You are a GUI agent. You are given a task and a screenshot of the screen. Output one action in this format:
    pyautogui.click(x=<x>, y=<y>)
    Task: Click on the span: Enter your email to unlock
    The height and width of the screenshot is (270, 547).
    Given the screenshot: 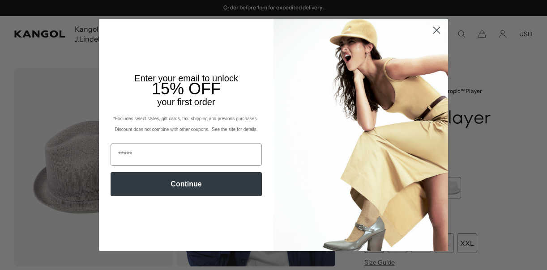 What is the action you would take?
    pyautogui.click(x=186, y=78)
    